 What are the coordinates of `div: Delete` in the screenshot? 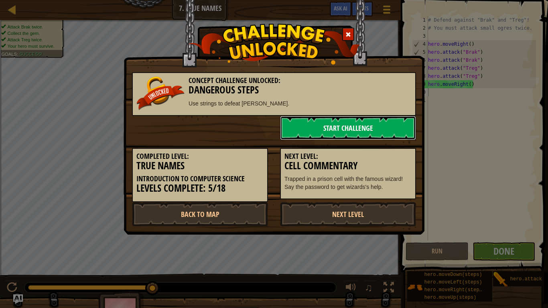 It's located at (274, 28).